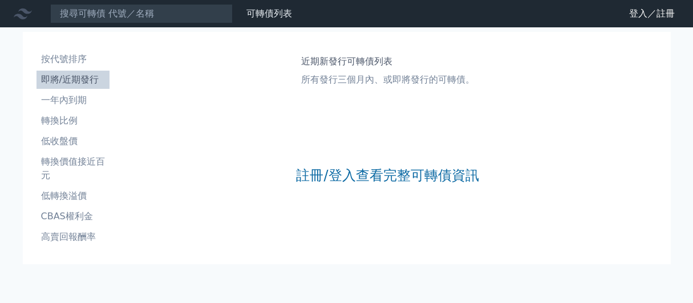 Image resolution: width=693 pixels, height=303 pixels. What do you see at coordinates (141, 14) in the screenshot?
I see `input: 搜尋可轉債 代號／名稱` at bounding box center [141, 14].